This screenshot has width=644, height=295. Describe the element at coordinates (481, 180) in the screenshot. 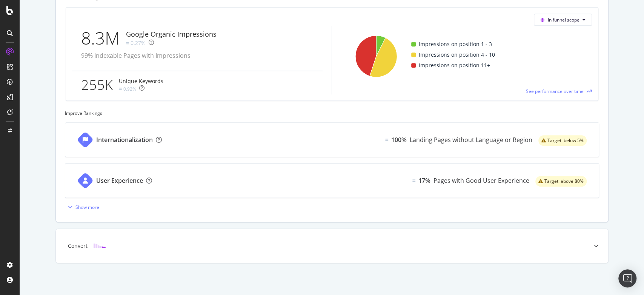

I see `div: Pages with Good User Experience` at that location.